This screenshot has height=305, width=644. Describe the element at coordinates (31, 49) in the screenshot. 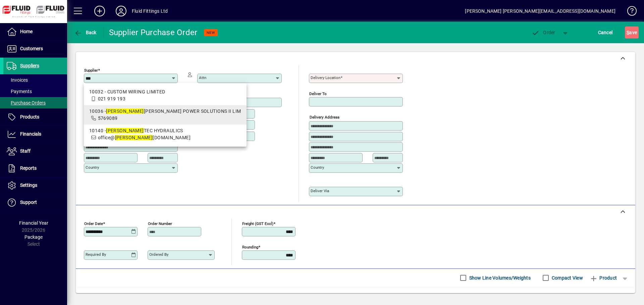

I see `span: Customers` at that location.